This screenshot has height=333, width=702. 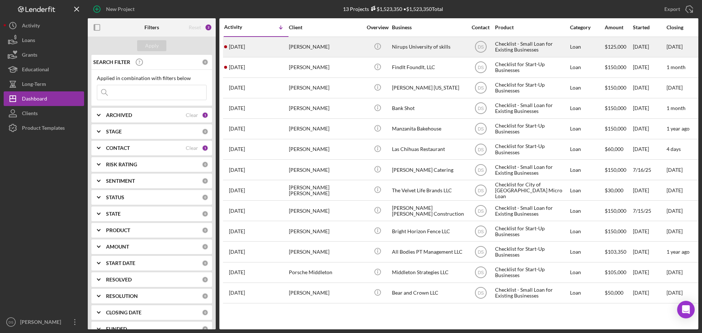 What do you see at coordinates (429, 129) in the screenshot?
I see `div: Manzanita Bakehouse` at bounding box center [429, 129].